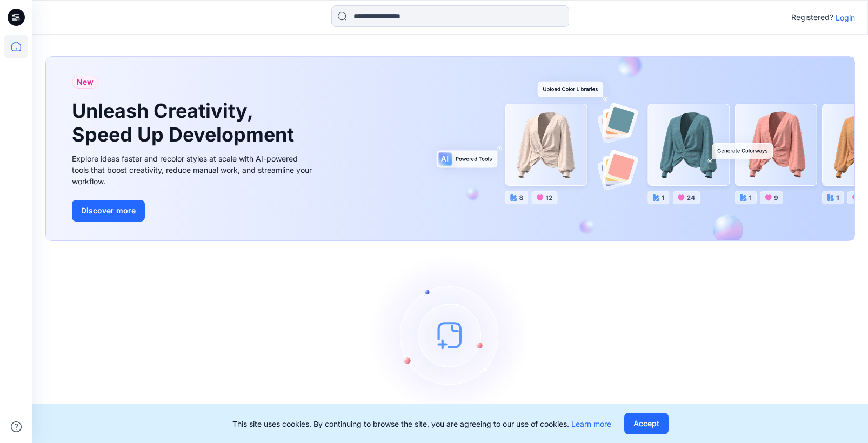 The width and height of the screenshot is (868, 443). Describe the element at coordinates (185, 123) in the screenshot. I see `h1: Unleash Creativity, Speed Up Development` at that location.